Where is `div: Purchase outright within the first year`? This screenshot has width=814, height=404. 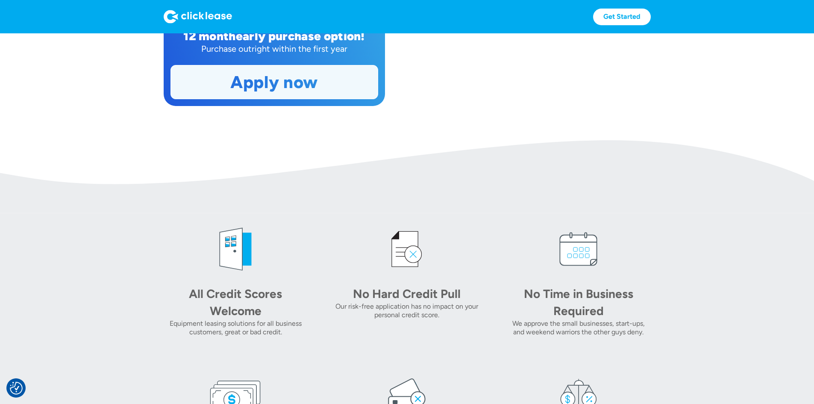
div: Purchase outright within the first year is located at coordinates (274, 49).